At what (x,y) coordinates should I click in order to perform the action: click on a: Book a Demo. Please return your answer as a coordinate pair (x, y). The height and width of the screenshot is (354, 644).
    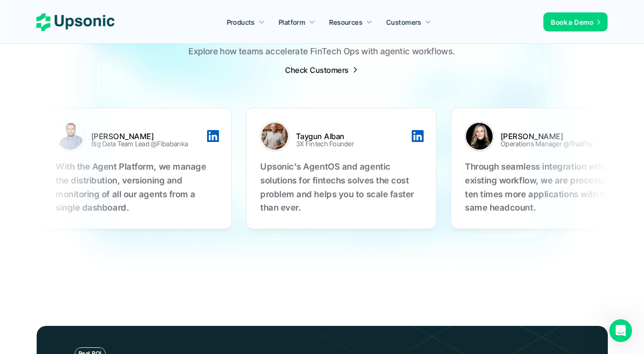
    Looking at the image, I should click on (575, 22).